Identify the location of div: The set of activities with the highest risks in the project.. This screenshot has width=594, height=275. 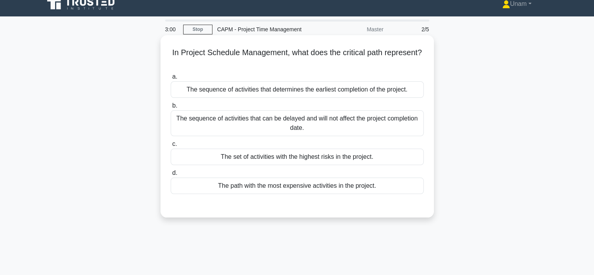
(297, 157).